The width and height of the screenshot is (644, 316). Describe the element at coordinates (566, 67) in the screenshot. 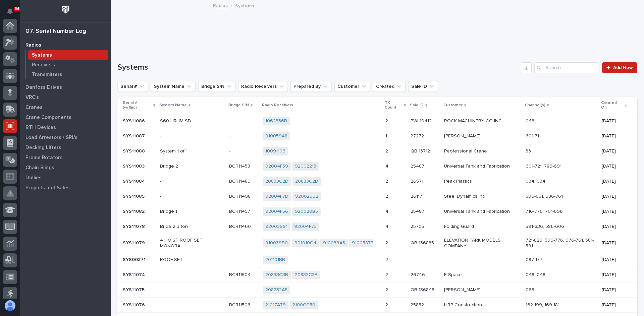

I see `input: Search` at that location.